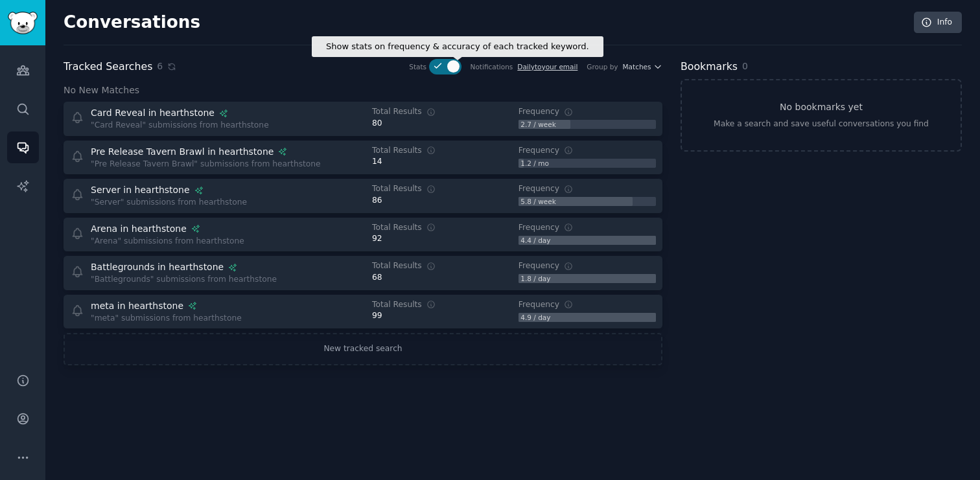 The height and width of the screenshot is (480, 980). What do you see at coordinates (363, 118) in the screenshot?
I see `a: Card Reveal in hearthstone"Card Reveal" submissions from hearthstoneTotal Results80Frequency2.7 /...` at bounding box center [363, 118].